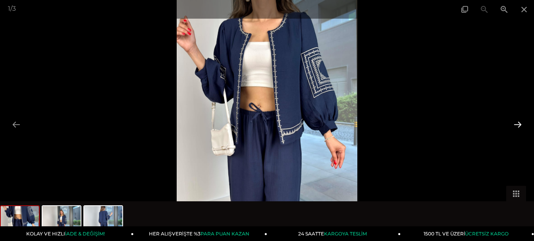  I want to click on img: esseyin-takim-25y374-8d1-a1.jpg, so click(20, 221).